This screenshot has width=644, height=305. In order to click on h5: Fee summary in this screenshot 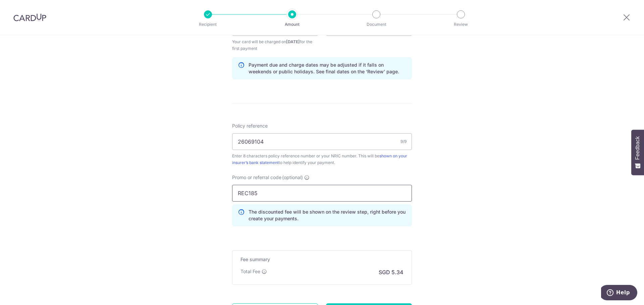, I will do `click(322, 260)`.